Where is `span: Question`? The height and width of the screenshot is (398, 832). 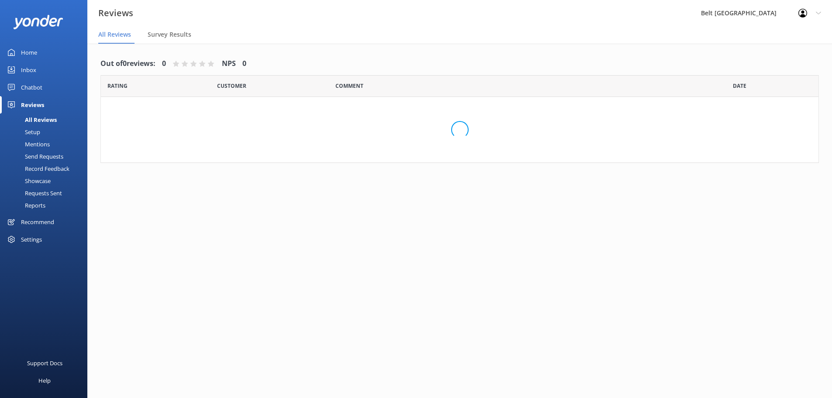
span: Question is located at coordinates (349, 86).